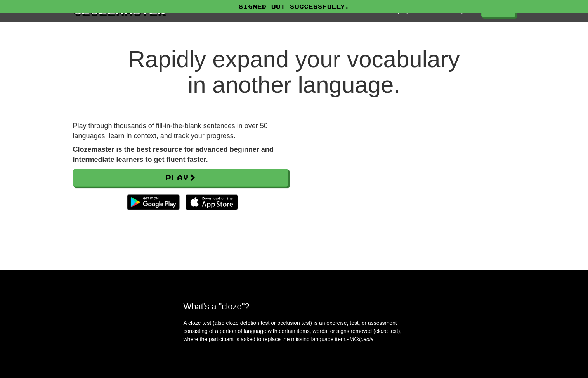  Describe the element at coordinates (294, 331) in the screenshot. I see `p: A cloze test (also cloze deletion test or occlusion test) is an exercise, test, or assessment con...` at that location.